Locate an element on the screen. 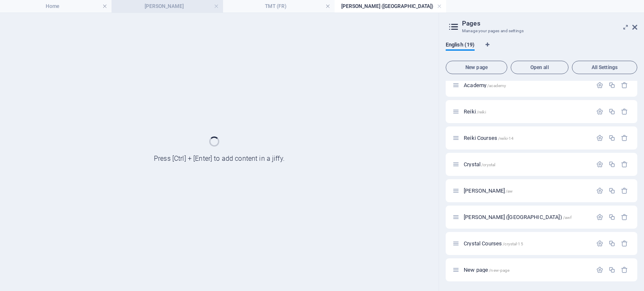 This screenshot has height=291, width=644. div: Crystal Courses/crystal-15 is located at coordinates (526, 243).